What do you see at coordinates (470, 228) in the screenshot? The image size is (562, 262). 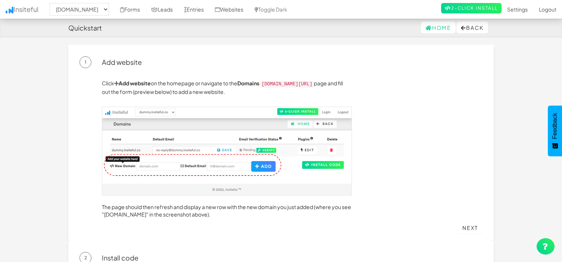 I see `a: Next` at bounding box center [470, 228].